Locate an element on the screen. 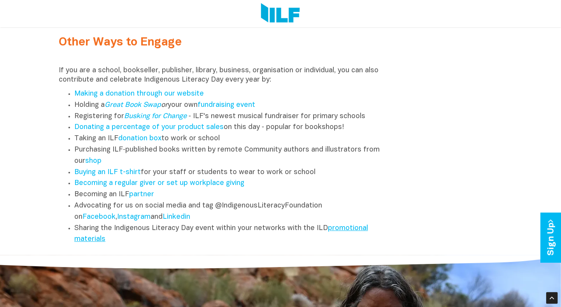 This screenshot has height=307, width=561. li: Purchasing ILF‑published books written by remote Community authors and illustrators from our is located at coordinates (231, 156).